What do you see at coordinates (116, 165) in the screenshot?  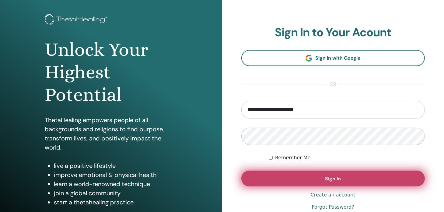 I see `li: live a positive lifestyle` at bounding box center [116, 165].